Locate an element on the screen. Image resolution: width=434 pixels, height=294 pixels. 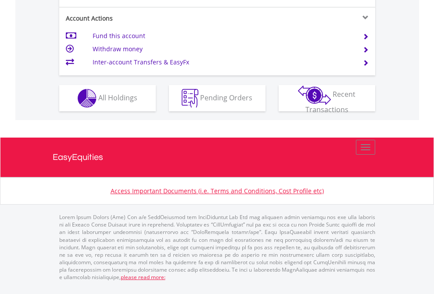
span: Pending Orders is located at coordinates (226, 97).